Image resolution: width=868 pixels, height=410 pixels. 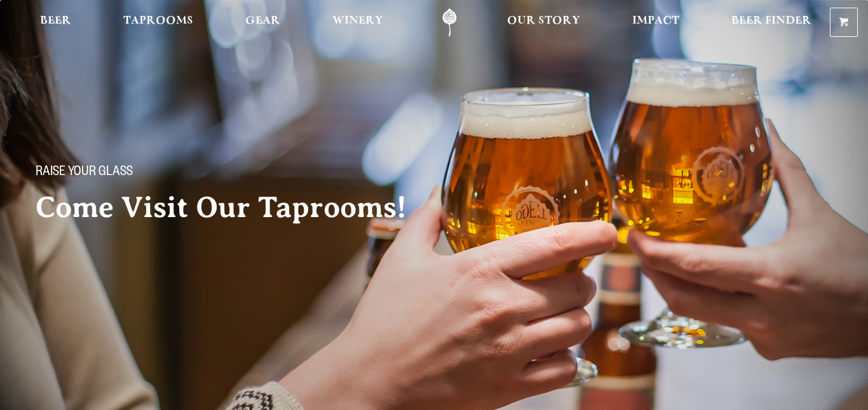 I want to click on span: Beer Finder, so click(x=771, y=21).